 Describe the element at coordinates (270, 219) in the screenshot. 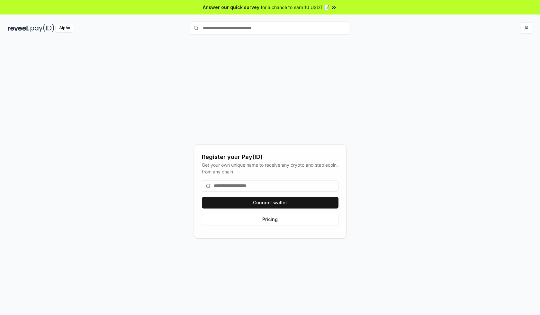

I see `button: Pricing` at that location.